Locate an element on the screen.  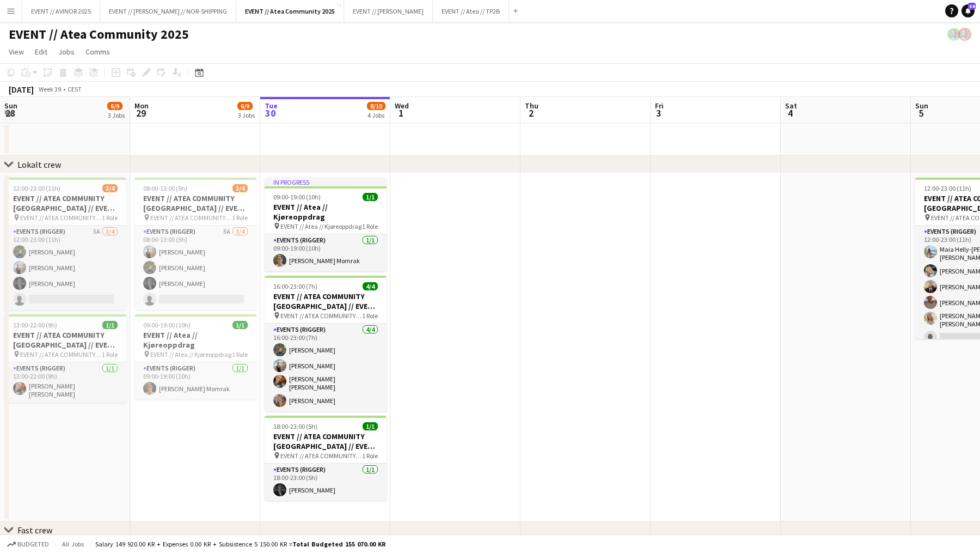
span: Total Budgeted 155 070.00 KR is located at coordinates (339, 544).